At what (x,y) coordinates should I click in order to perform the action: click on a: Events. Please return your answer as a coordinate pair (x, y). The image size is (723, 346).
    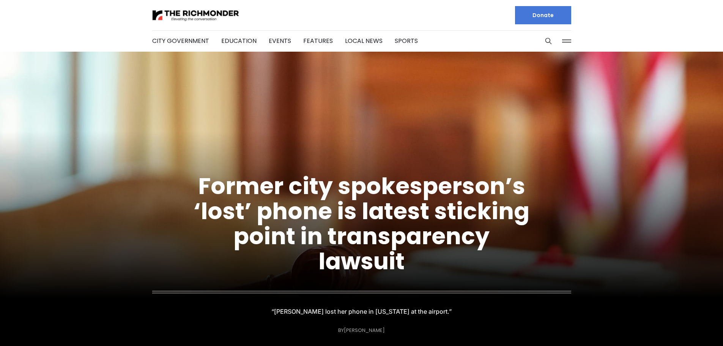
    Looking at the image, I should click on (280, 41).